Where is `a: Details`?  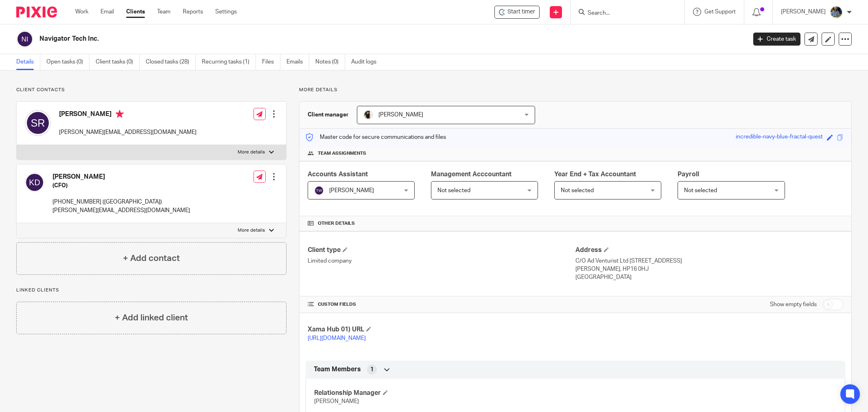 a: Details is located at coordinates (28, 62).